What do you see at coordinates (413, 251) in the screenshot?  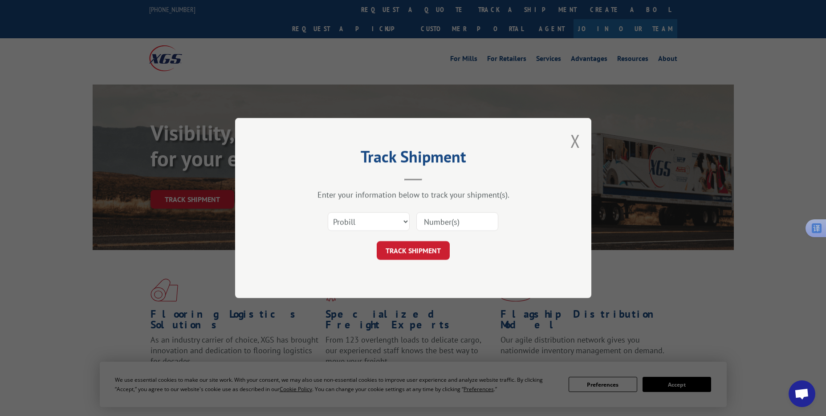 I see `button: TRACK SHIPMENT` at bounding box center [413, 251].